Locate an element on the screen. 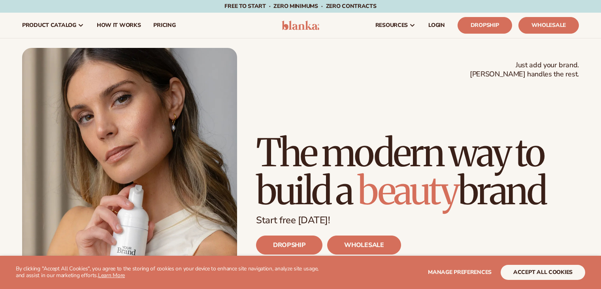 This screenshot has width=601, height=289. span: beauty is located at coordinates (408, 191).